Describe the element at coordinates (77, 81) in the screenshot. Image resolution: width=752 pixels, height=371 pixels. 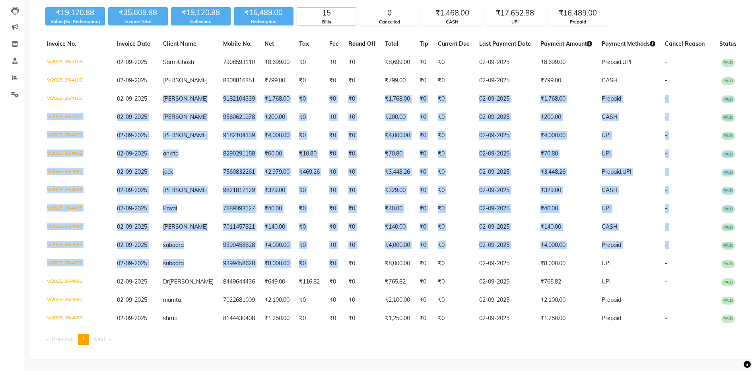
I see `td: V/2025-26/4102` at that location.